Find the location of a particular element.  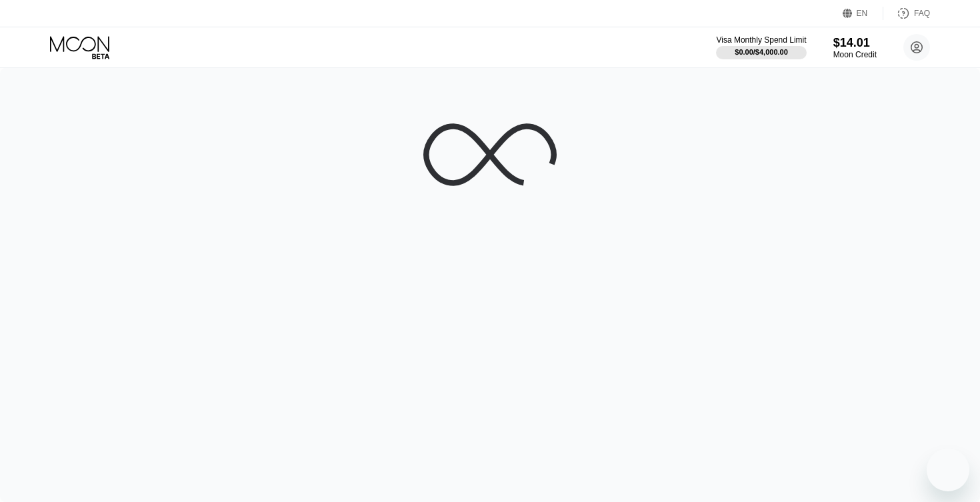

div: $0.00 / $4,000.00 is located at coordinates (762, 52).